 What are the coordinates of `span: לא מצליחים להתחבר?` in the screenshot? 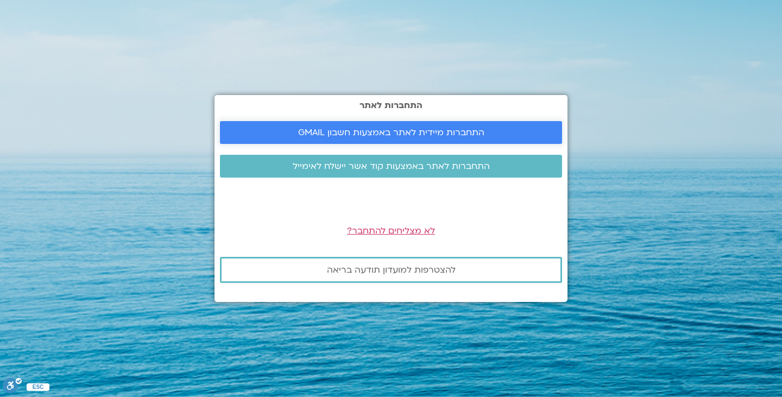 It's located at (391, 231).